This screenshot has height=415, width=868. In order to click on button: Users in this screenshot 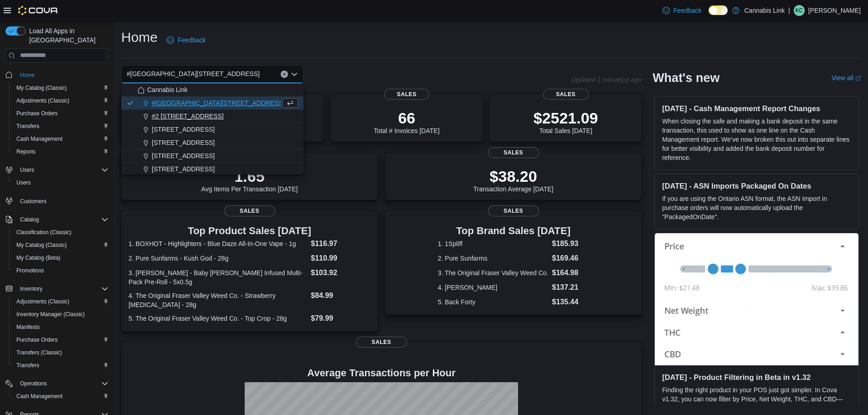, I will do `click(57, 170)`.